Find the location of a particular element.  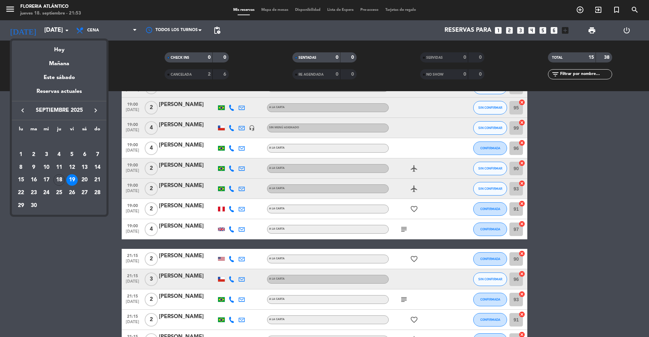

div: 3 is located at coordinates (46, 155).